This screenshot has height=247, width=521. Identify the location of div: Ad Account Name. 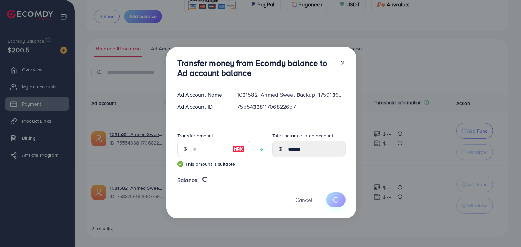
(201, 95).